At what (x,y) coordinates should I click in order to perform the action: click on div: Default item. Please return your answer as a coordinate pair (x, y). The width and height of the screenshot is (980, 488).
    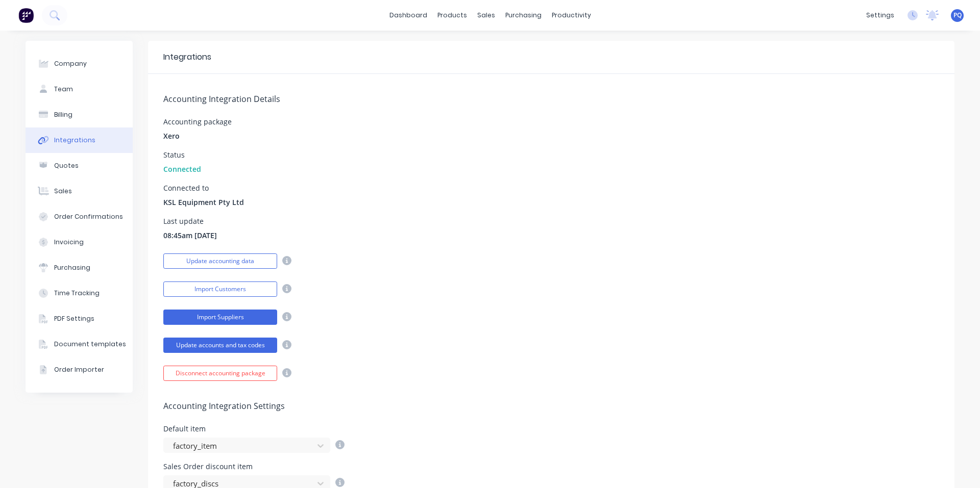
    Looking at the image, I should click on (254, 429).